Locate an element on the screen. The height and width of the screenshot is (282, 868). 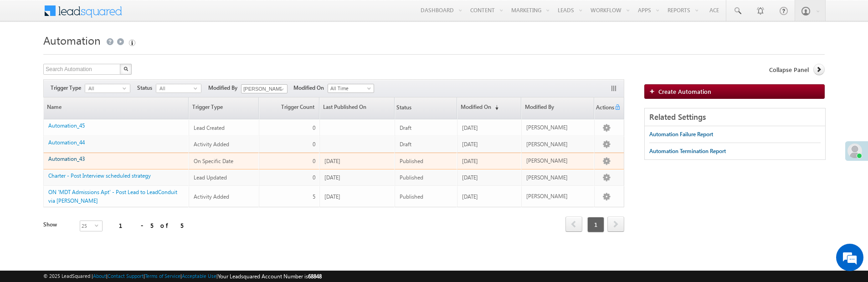
a: prev is located at coordinates (574, 224).